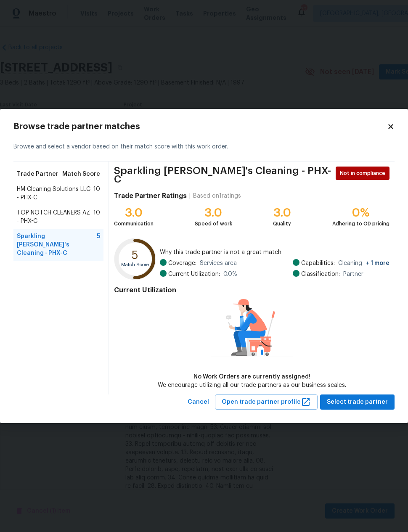  What do you see at coordinates (200, 126) in the screenshot?
I see `h2: Browse trade partner matches` at bounding box center [200, 126].